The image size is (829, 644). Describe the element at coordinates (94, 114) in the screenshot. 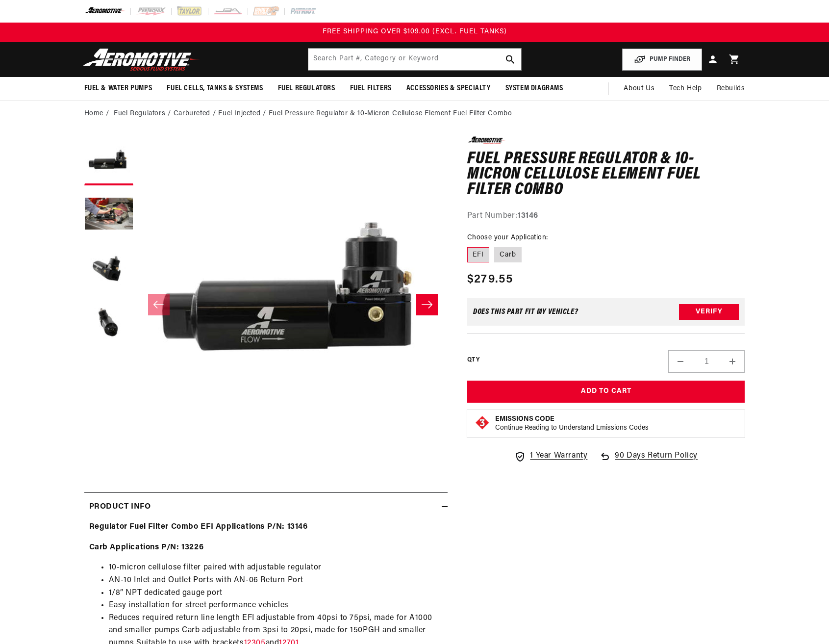

I see `a: Home` at that location.